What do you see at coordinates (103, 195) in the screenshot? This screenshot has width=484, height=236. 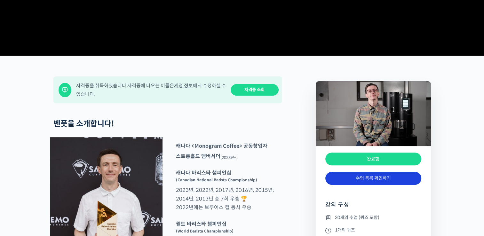 I see `span: 설정` at bounding box center [103, 195].